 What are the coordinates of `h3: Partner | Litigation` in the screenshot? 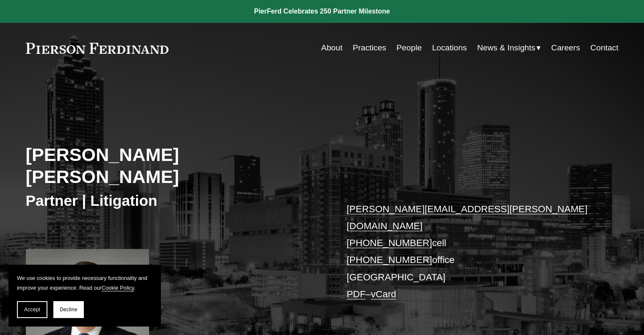 It's located at (174, 201).